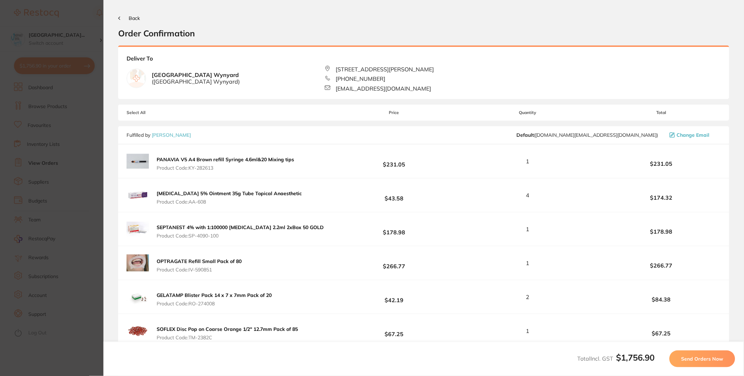 This screenshot has height=376, width=744. What do you see at coordinates (424, 60) in the screenshot?
I see `b: Deliver To` at bounding box center [424, 60].